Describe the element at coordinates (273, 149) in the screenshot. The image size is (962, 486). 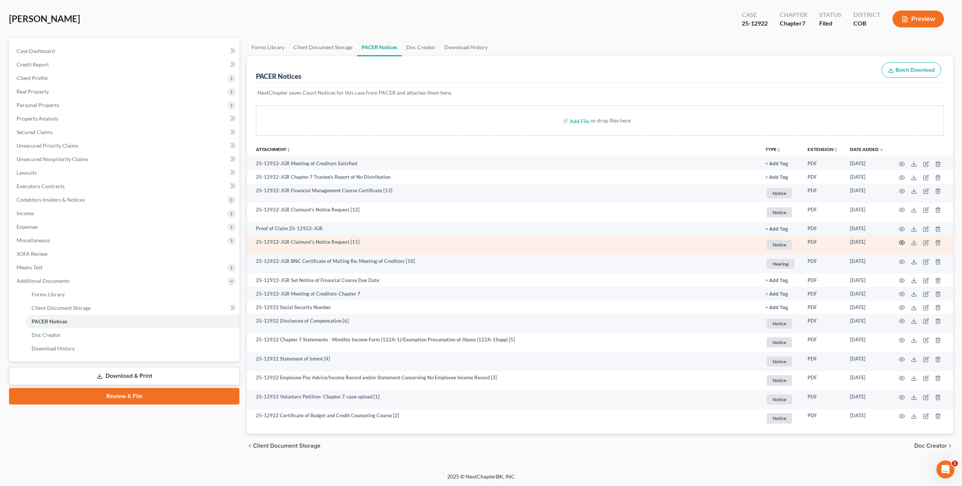
I see `a: Attachmentunfold_more` at that location.